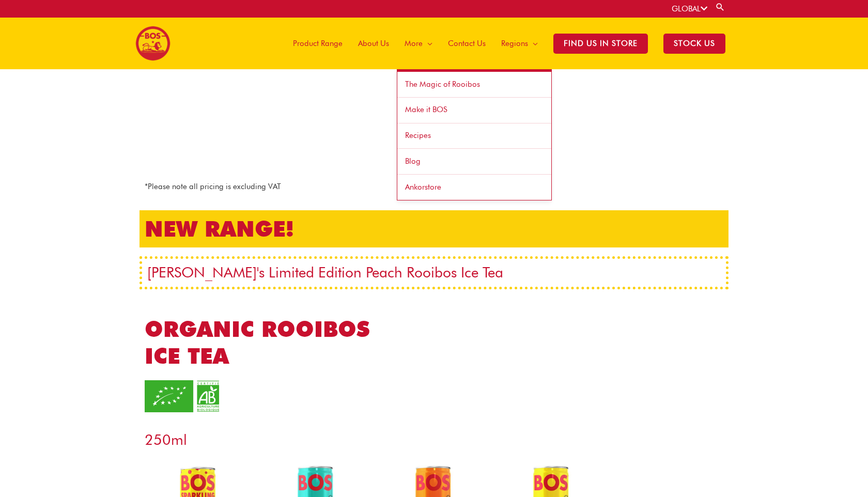 Image resolution: width=868 pixels, height=497 pixels. Describe the element at coordinates (184, 396) in the screenshot. I see `img: organic` at that location.